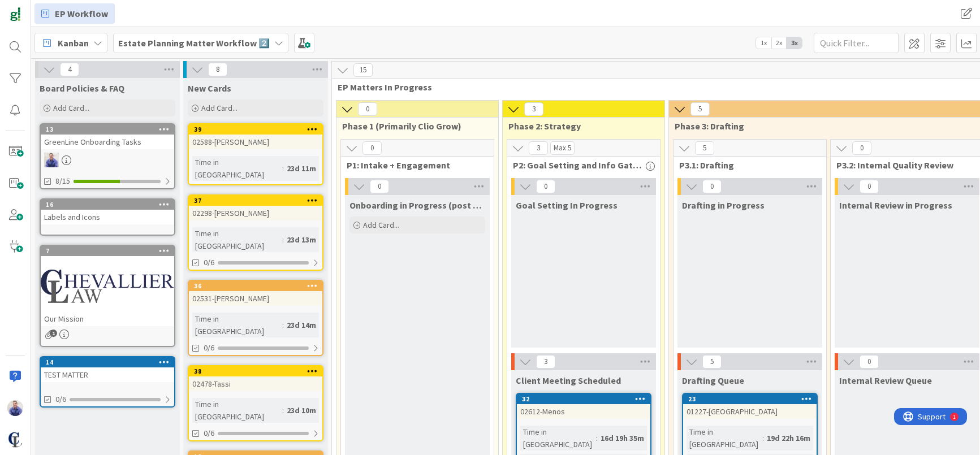 Image resolution: width=980 pixels, height=455 pixels. Describe the element at coordinates (108, 362) in the screenshot. I see `div: 14` at that location.